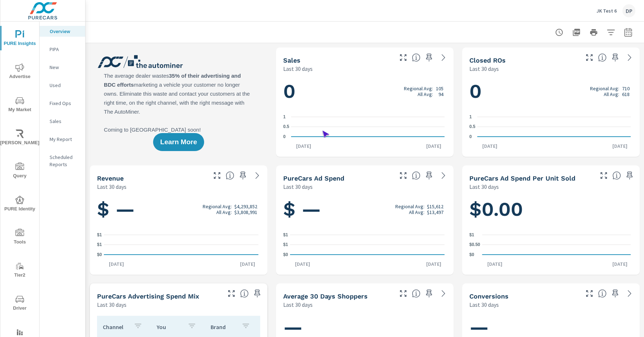  Describe the element at coordinates (64, 160) in the screenshot. I see `p: Scheduled Reports` at that location.